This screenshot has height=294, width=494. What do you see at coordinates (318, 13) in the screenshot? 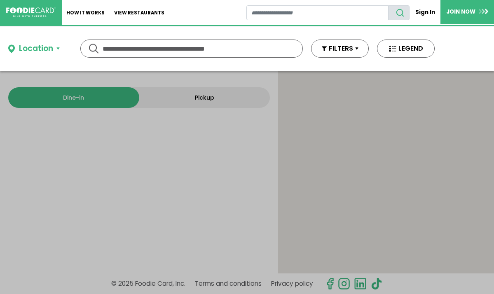
I see `input: restaurant search` at bounding box center [318, 13].